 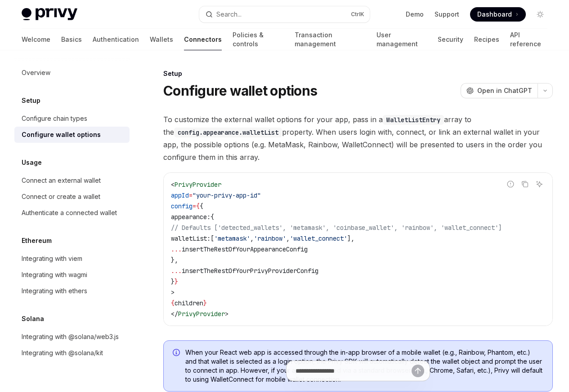 I want to click on a: Configure wallet options, so click(x=72, y=135).